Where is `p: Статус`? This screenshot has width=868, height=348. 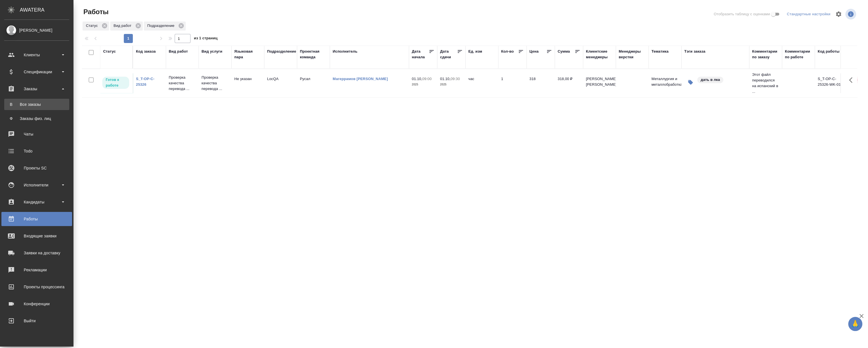
p: Статус is located at coordinates (93, 26).